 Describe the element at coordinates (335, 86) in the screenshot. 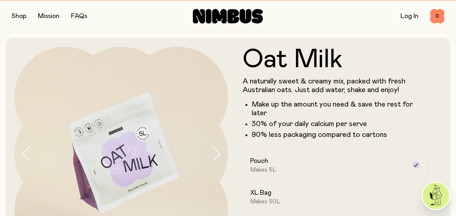

I see `p: A naturally sweet & creamy mix, packed with fresh Australian oats. Just add water, shake and enjoy!` at that location.